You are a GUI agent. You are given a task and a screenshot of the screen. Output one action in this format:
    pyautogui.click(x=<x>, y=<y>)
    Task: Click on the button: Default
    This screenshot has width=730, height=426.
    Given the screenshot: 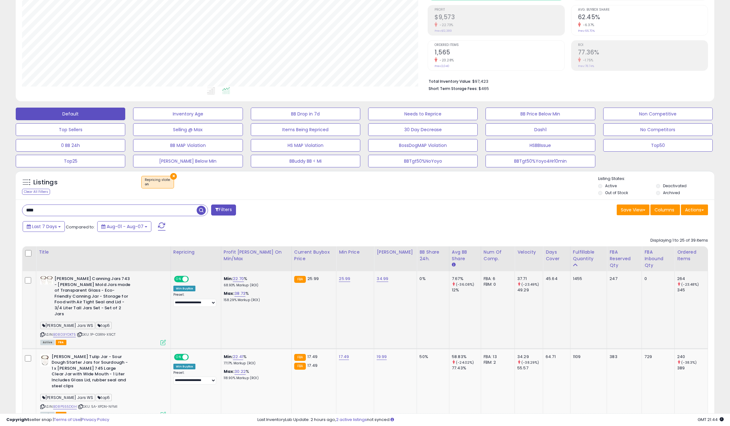 What is the action you would take?
    pyautogui.click(x=70, y=114)
    